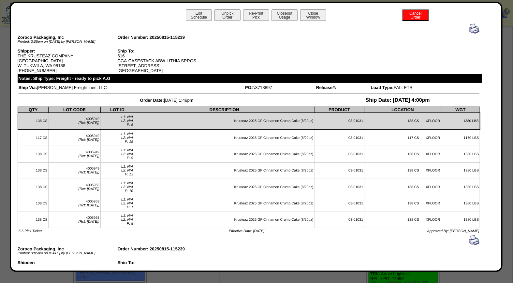 The height and width of the screenshot is (283, 513). What do you see at coordinates (313, 15) in the screenshot?
I see `button: CloseWindow` at bounding box center [313, 15].